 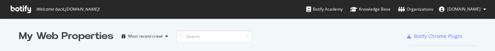 What do you see at coordinates (66, 36) in the screenshot?
I see `div: My Web Properties` at bounding box center [66, 36].